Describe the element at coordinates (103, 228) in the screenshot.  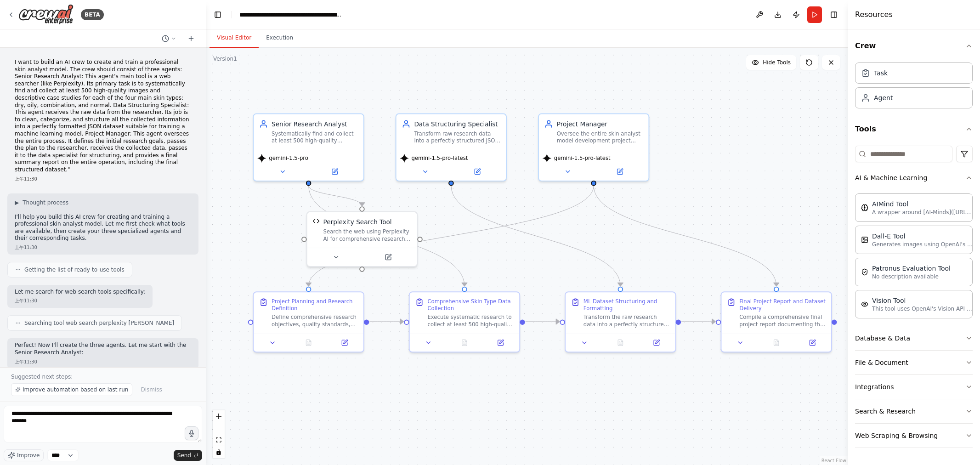
I see `p: I'll help you build this AI crew for creating and training a professional skin analyst model. Let...` at that location.